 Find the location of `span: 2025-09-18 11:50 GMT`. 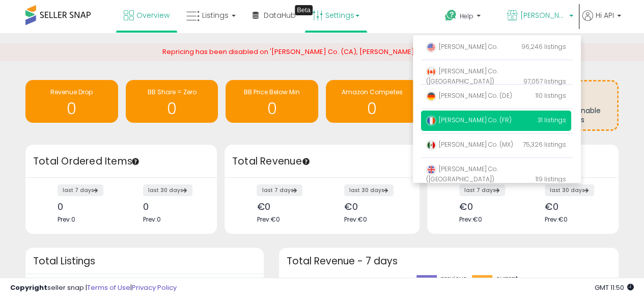

span: 2025-09-18 11:50 GMT is located at coordinates (614, 288).